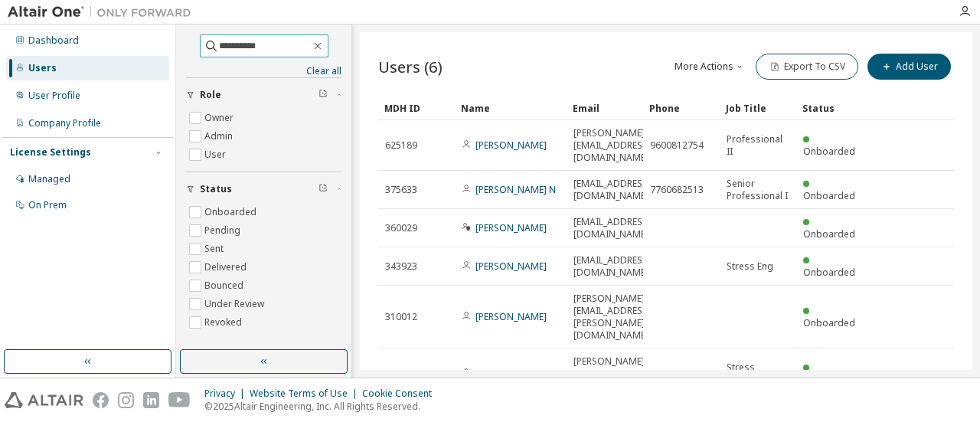  What do you see at coordinates (417, 108) in the screenshot?
I see `div: MDH ID` at bounding box center [417, 108].